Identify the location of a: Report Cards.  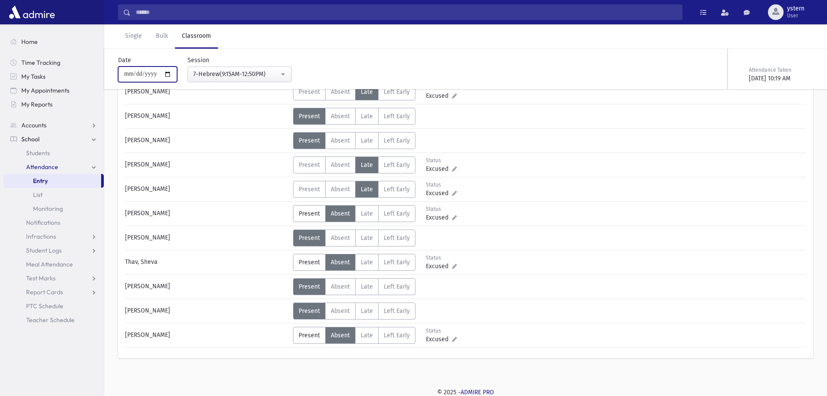
(53, 292).